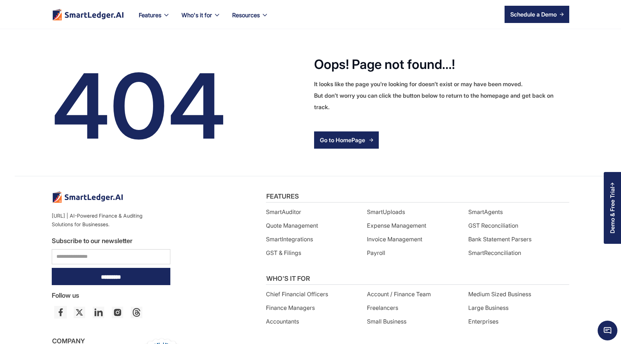  Describe the element at coordinates (608, 331) in the screenshot. I see `div: Chat Widget` at that location.